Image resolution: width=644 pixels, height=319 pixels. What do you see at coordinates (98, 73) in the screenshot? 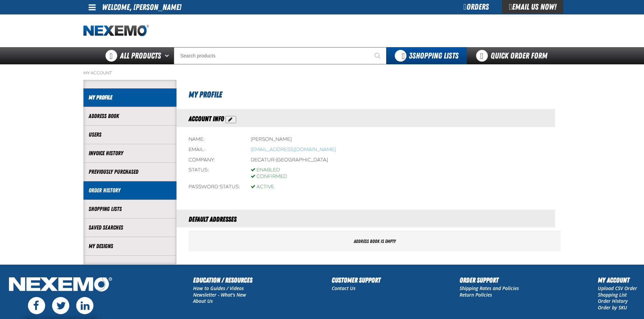
I see `a: My Account` at bounding box center [98, 73].